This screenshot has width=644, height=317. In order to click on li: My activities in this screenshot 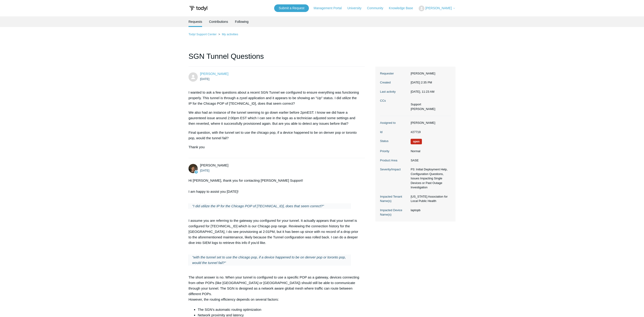, I will do `click(228, 34)`.